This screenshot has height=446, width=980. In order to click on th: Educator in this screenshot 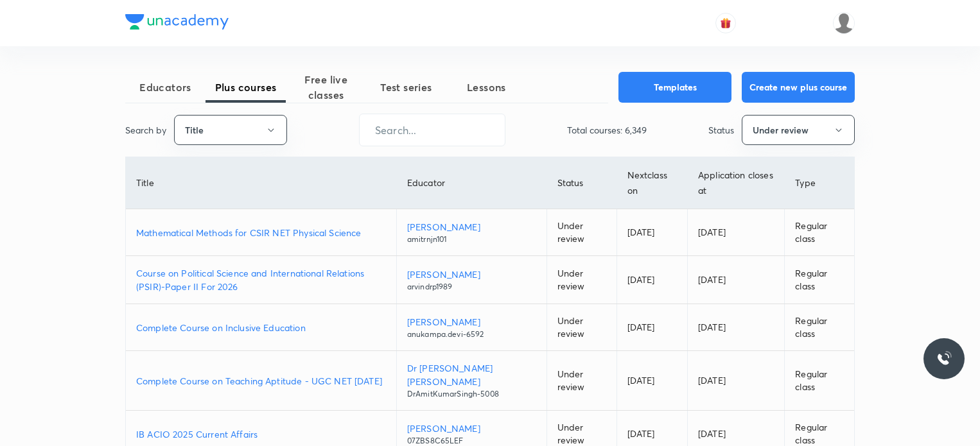, I will do `click(471, 183)`.